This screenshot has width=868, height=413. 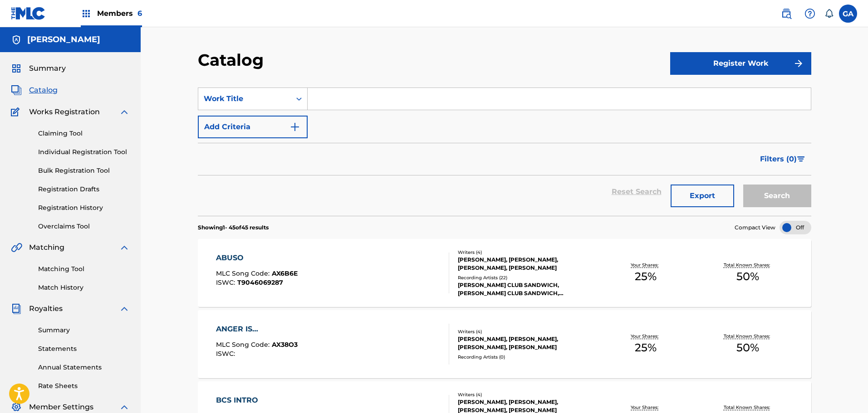 What do you see at coordinates (63, 40) in the screenshot?
I see `h5: Martin Gonzalez` at bounding box center [63, 40].